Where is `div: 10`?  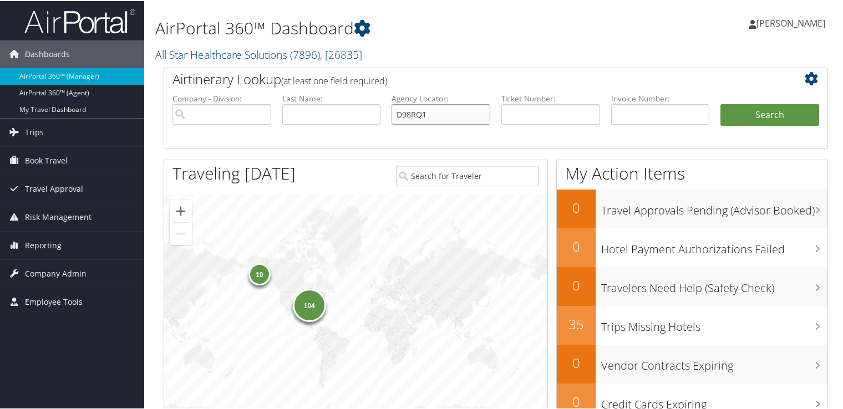
div: 10 is located at coordinates (259, 273).